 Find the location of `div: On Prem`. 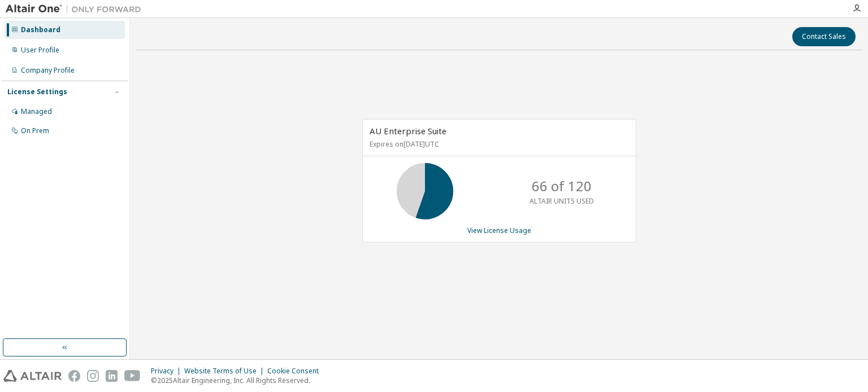

div: On Prem is located at coordinates (35, 131).